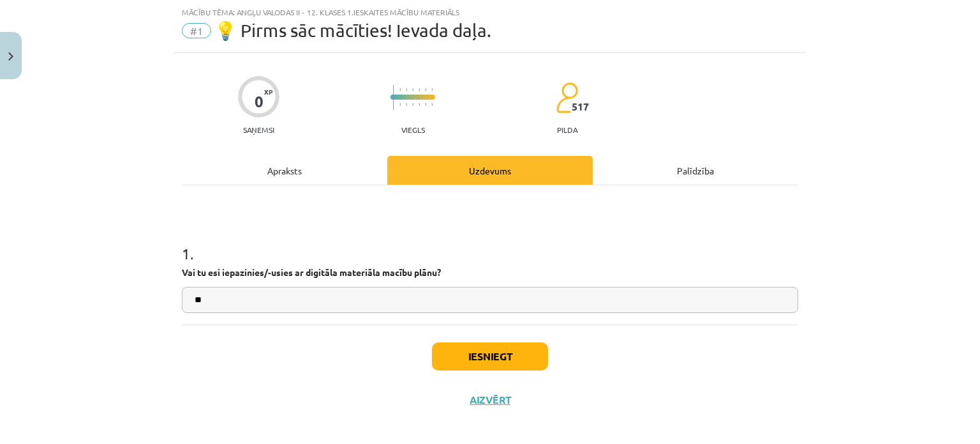 Image resolution: width=980 pixels, height=444 pixels. What do you see at coordinates (197, 30) in the screenshot?
I see `span: #1` at bounding box center [197, 30].